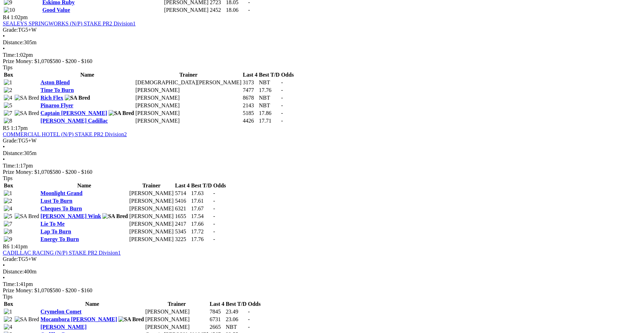  Describe the element at coordinates (8, 239) in the screenshot. I see `img: 9` at that location.